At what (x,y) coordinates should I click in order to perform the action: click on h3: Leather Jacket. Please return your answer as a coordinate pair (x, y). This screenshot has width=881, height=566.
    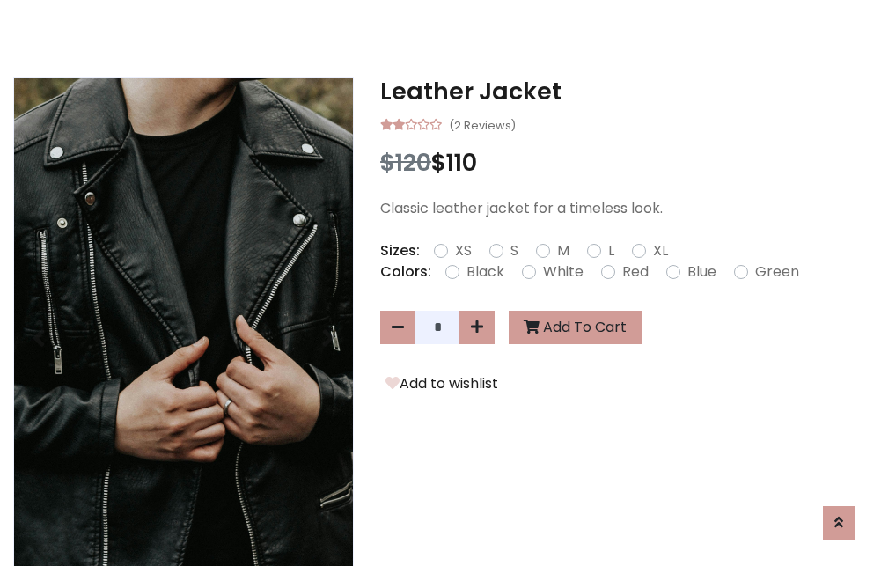
    Looking at the image, I should click on (624, 92).